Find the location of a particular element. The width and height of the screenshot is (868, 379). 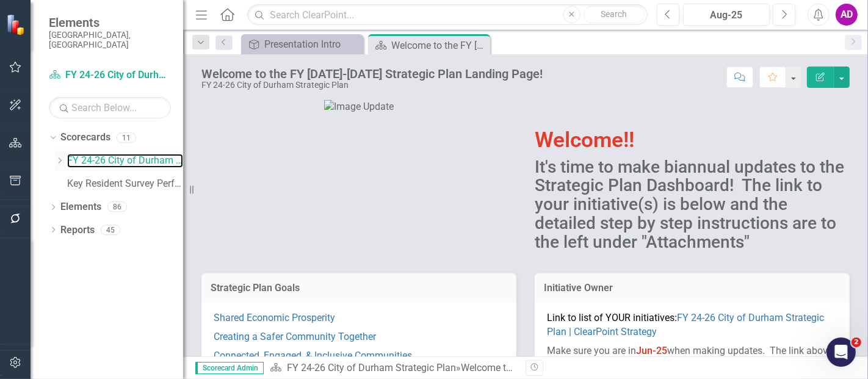

span: Welcome!! is located at coordinates (584, 140).